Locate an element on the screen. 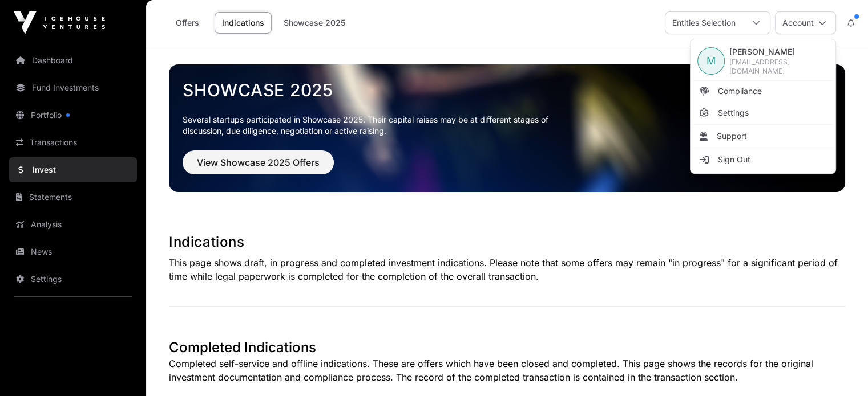 The height and width of the screenshot is (396, 868). li: Support is located at coordinates (763, 136).